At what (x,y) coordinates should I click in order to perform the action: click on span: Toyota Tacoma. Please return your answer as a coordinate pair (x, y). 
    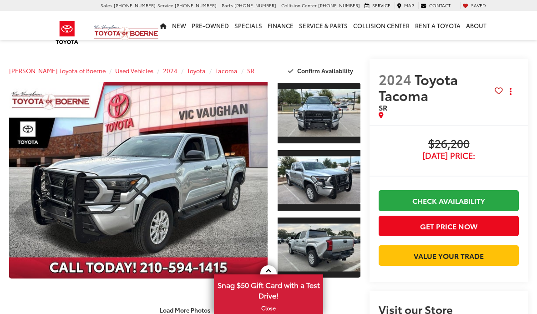
    Looking at the image, I should click on (418, 87).